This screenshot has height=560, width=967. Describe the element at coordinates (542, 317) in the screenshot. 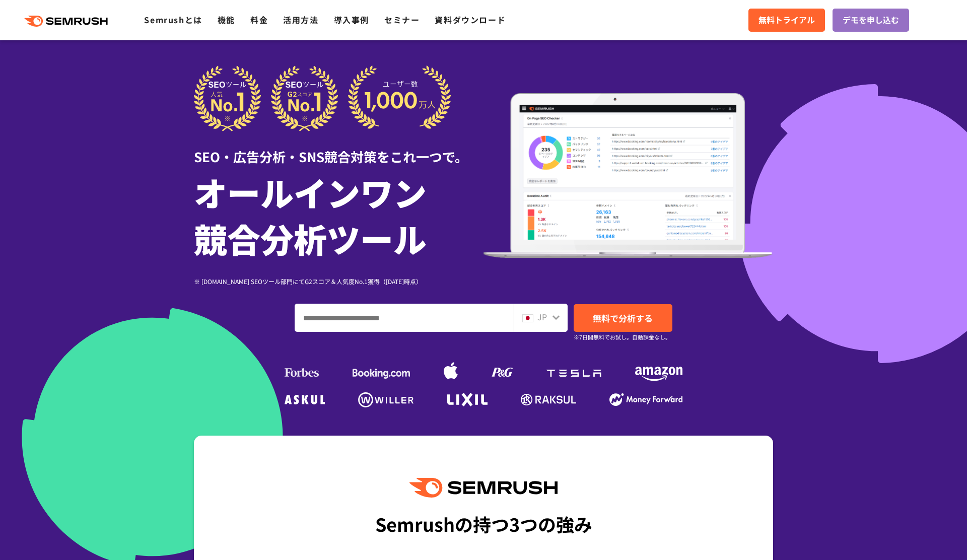

I see `span: JP` at that location.